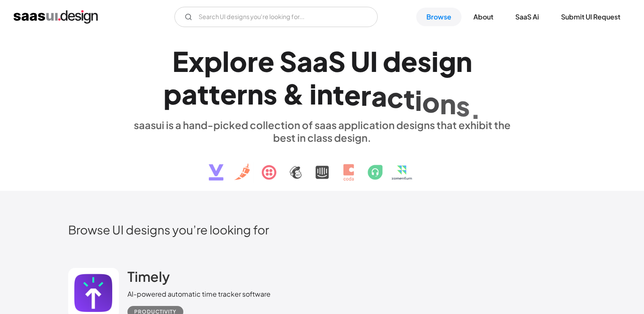  I want to click on a: Submit UI Request, so click(591, 17).